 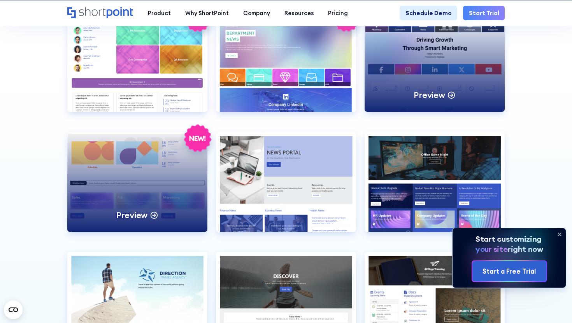 What do you see at coordinates (286, 68) in the screenshot?
I see `a: Knowledge Portal 3` at bounding box center [286, 68].